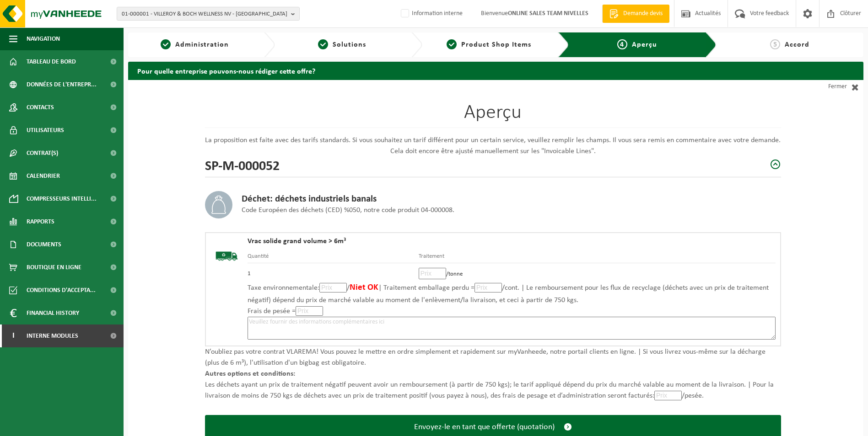 This screenshot has width=868, height=436. What do you see at coordinates (226, 256) in the screenshot?
I see `img: BL-SO-LV.png` at bounding box center [226, 256].